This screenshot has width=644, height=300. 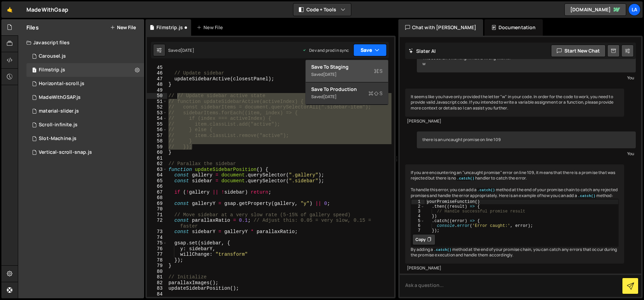 I want to click on div: 15973/47770.js, so click(x=85, y=139).